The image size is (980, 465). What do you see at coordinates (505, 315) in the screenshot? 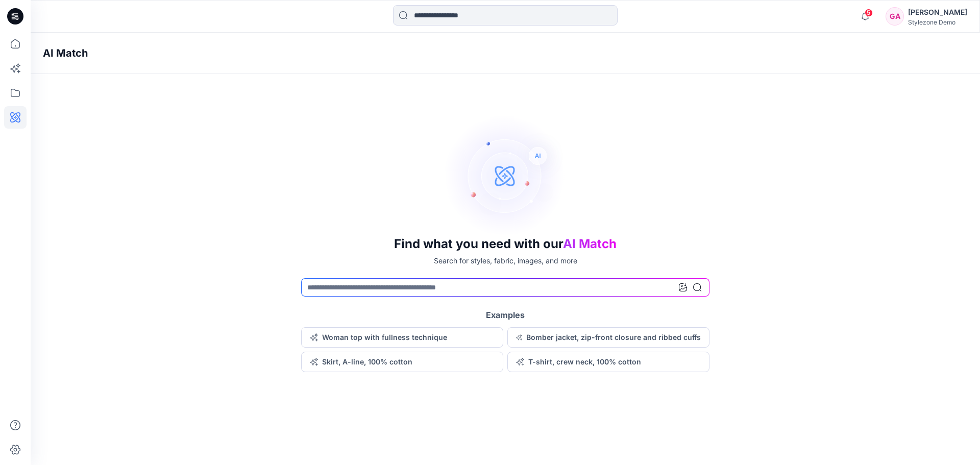
I see `h5: Examples` at bounding box center [505, 315].